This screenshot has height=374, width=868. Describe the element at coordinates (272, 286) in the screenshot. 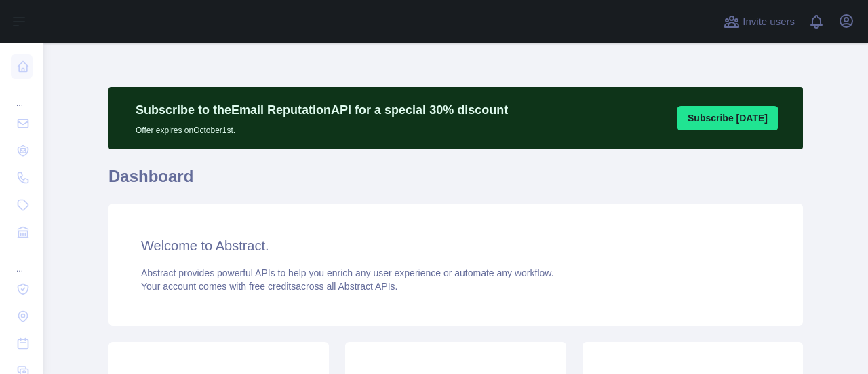

I see `span: free credits` at that location.